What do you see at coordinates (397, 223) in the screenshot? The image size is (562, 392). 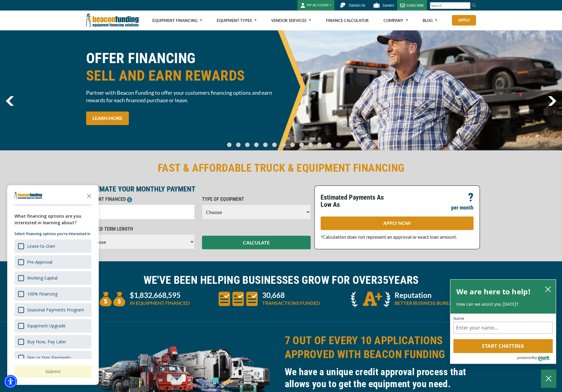 I see `a: APPLY NOW` at bounding box center [397, 223].